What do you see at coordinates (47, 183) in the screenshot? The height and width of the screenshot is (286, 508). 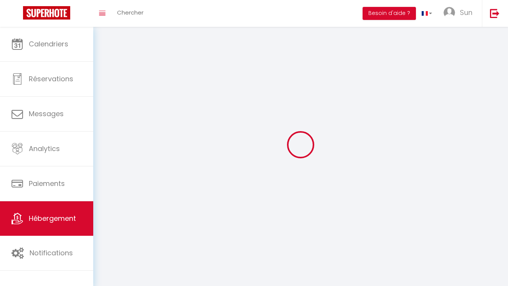 I see `span: Paiements` at bounding box center [47, 183].